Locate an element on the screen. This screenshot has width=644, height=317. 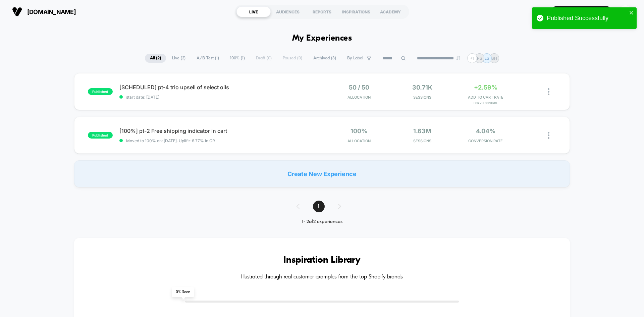
div: REPORTS is located at coordinates (322, 12).